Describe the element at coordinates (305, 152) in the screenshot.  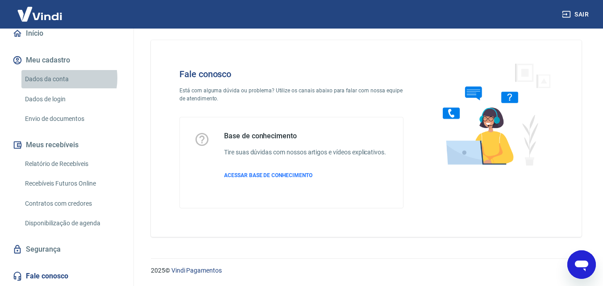
I see `h6: Tire suas dúvidas com nossos artigos e vídeos explicativos.` at that location.